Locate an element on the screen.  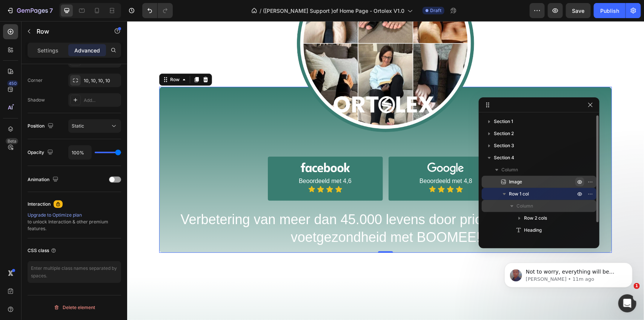
img: Profile image for Jay is located at coordinates (23, 29).